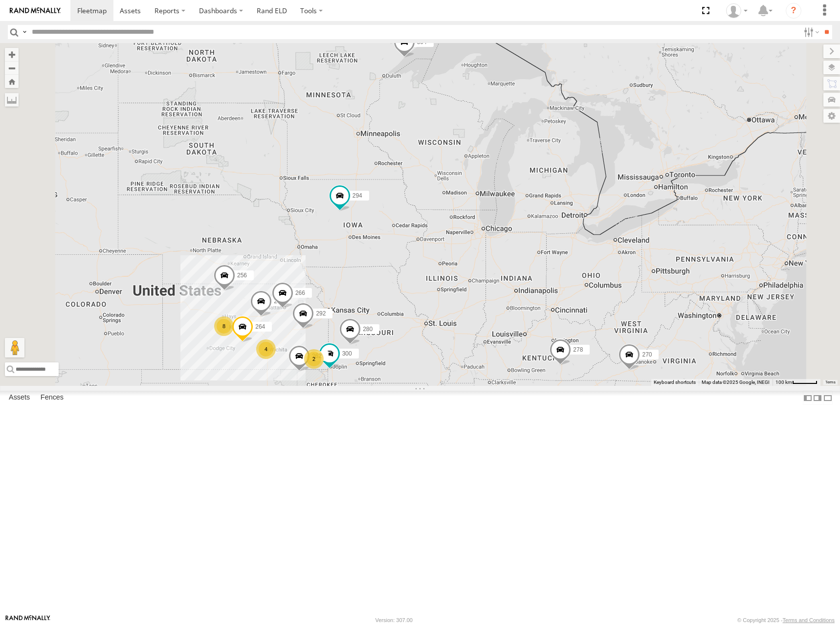 The image size is (840, 625). Describe the element at coordinates (357, 195) in the screenshot. I see `span: 294` at that location.